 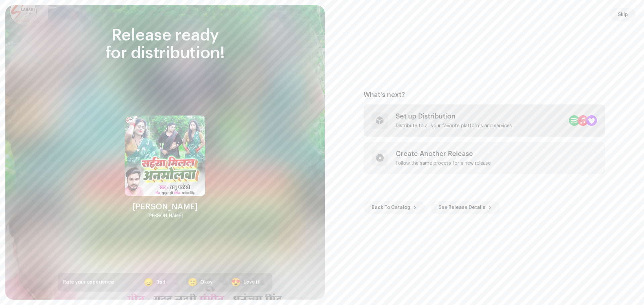 What do you see at coordinates (161, 282) in the screenshot?
I see `div: Bad` at bounding box center [161, 282].